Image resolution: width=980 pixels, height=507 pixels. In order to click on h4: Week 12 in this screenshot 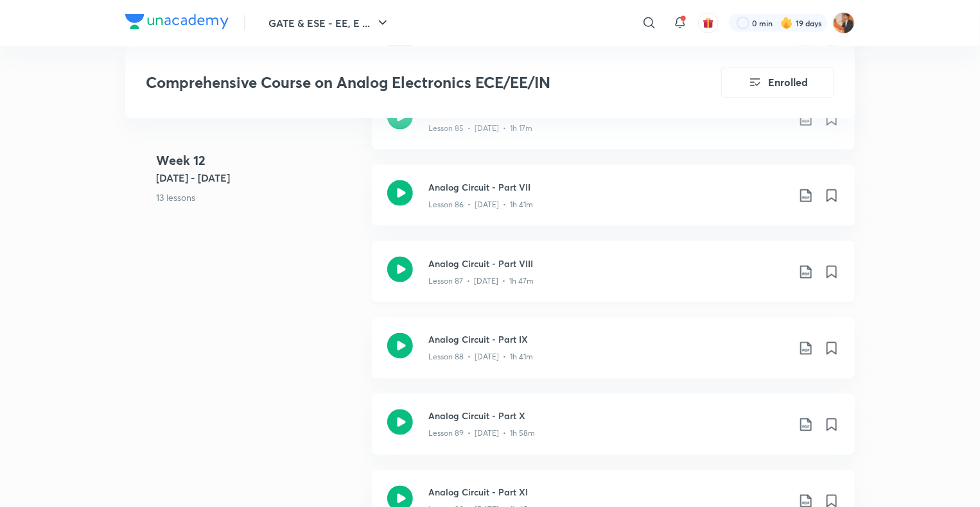, I will do `click(259, 160)`.